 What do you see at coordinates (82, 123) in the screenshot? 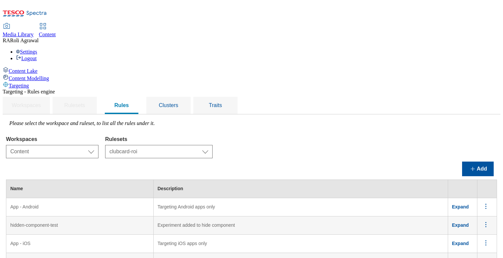
I see `label: Please select the workspace and ruleset, to list all the rules under it.` at bounding box center [82, 123].